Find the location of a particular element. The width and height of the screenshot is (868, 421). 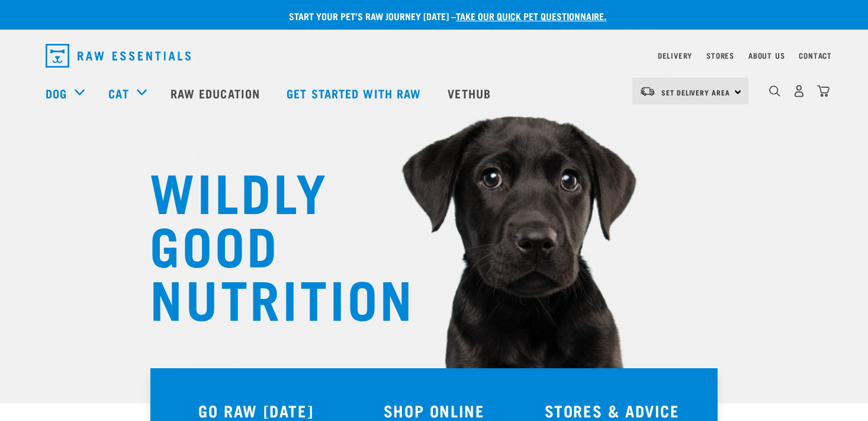

a: Vethub is located at coordinates (471, 93).